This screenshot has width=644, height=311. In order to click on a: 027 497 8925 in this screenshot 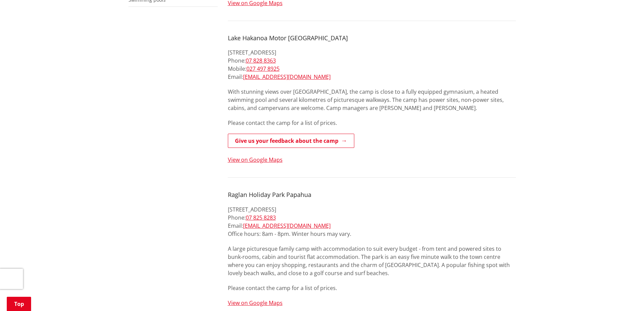, I will do `click(263, 69)`.